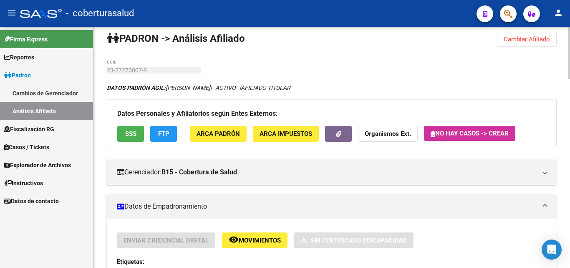  I want to click on span: Instructivos, so click(23, 183).